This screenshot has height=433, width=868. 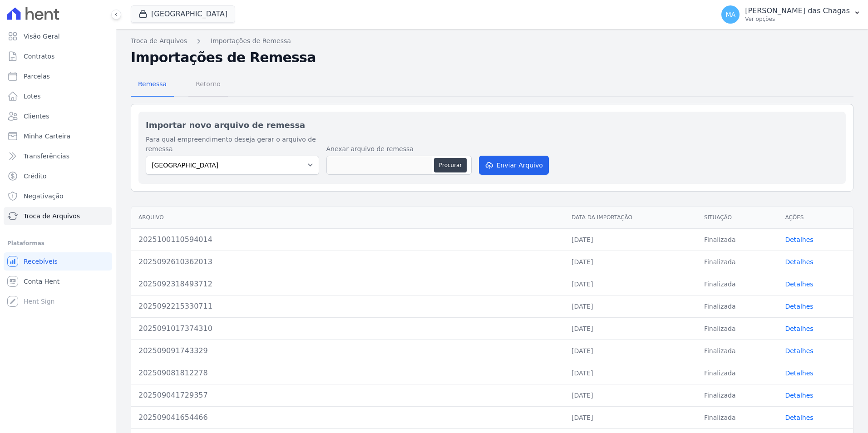 I want to click on th: Ações, so click(x=815, y=217).